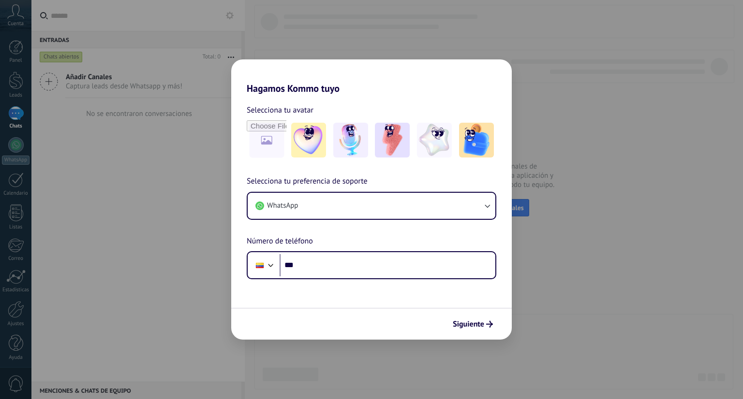  What do you see at coordinates (468, 324) in the screenshot?
I see `span: Siguiente` at bounding box center [468, 324].